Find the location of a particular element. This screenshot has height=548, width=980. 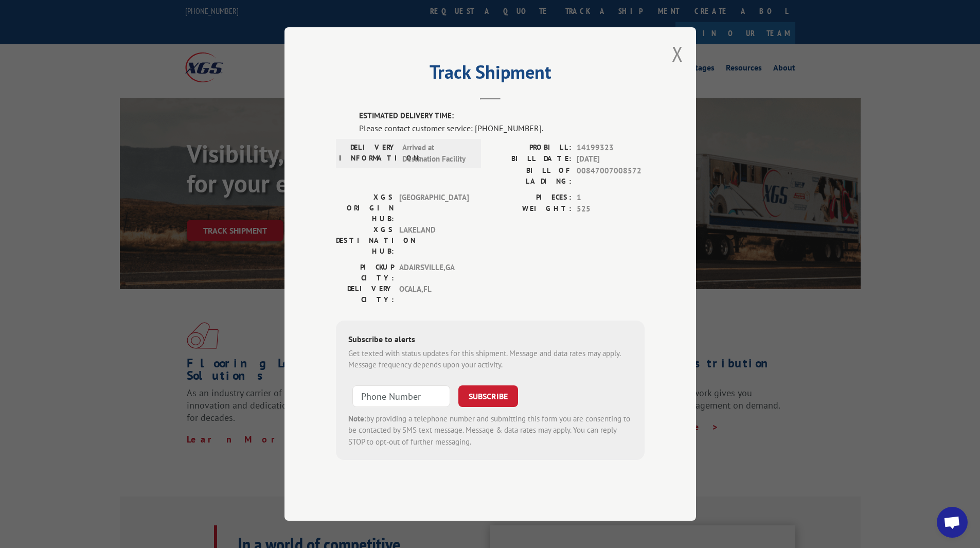

label: DELIVERY CITY: is located at coordinates (365, 294).